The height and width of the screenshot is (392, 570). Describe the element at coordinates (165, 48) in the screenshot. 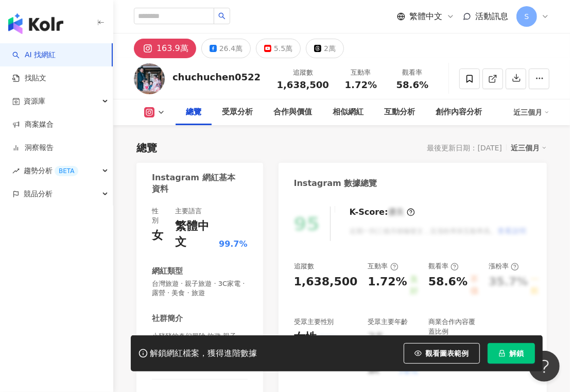

I see `button: 163.9萬` at that location.